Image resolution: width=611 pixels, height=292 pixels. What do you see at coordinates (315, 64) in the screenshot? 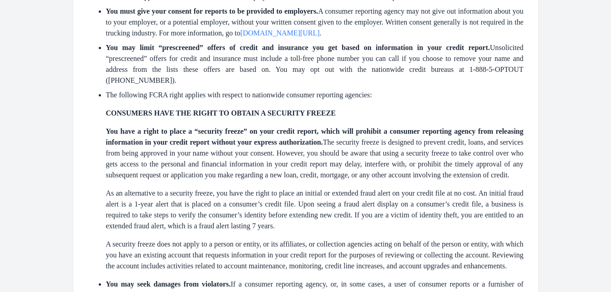
I see `li: Unsolicited “prescreened” offers for credit and insurance must include a toll-free phone number y...` at bounding box center [315, 64].